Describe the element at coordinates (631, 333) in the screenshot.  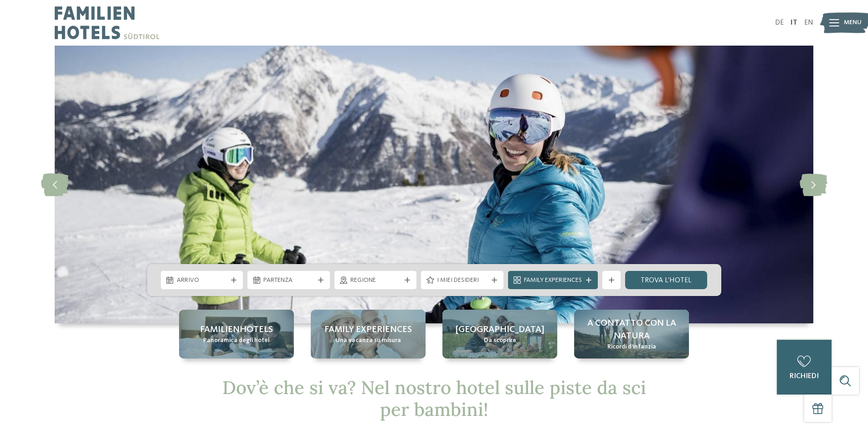
I see `a: Hotel sulle piste da sci per bambini: divertimento senza confini A contatto con la natura Ricordi...` at that location.